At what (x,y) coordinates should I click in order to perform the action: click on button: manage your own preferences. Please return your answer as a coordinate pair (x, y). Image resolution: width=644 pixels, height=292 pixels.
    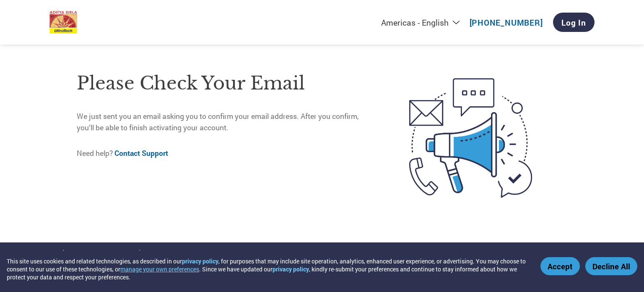
    Looking at the image, I should click on (160, 269).